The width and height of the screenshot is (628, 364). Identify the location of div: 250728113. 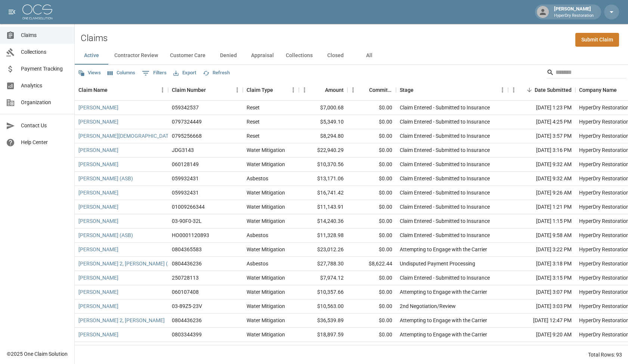
(185, 278).